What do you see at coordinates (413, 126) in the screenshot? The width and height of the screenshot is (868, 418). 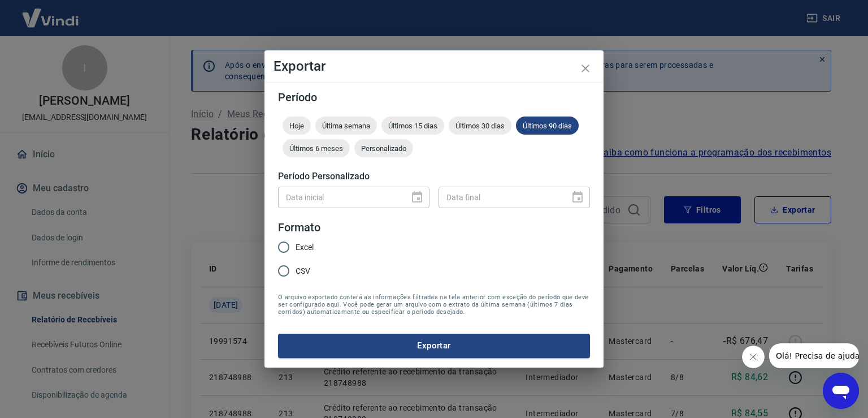 I see `div: Últimos 15 dias` at bounding box center [413, 126].